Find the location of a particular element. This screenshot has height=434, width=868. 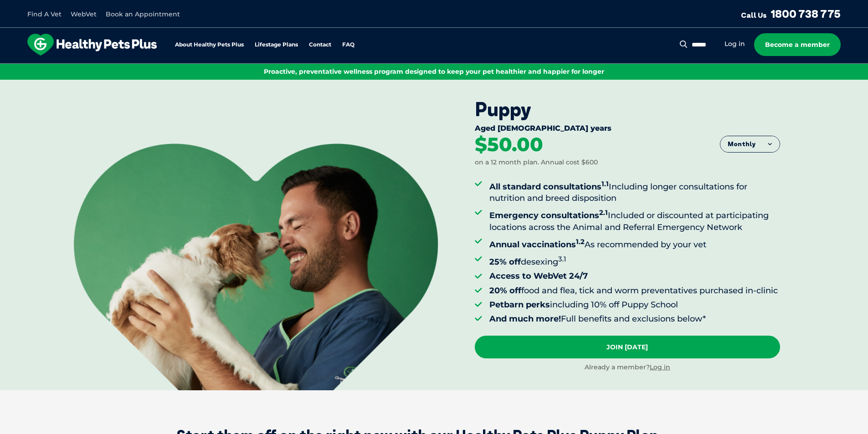

strong: All standard consultations is located at coordinates (549, 187).